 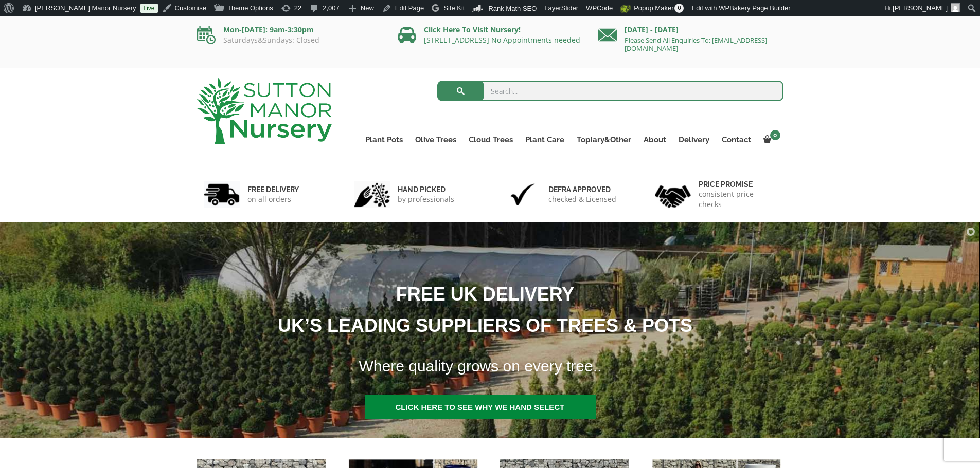 I want to click on a: Plant Pots, so click(x=384, y=140).